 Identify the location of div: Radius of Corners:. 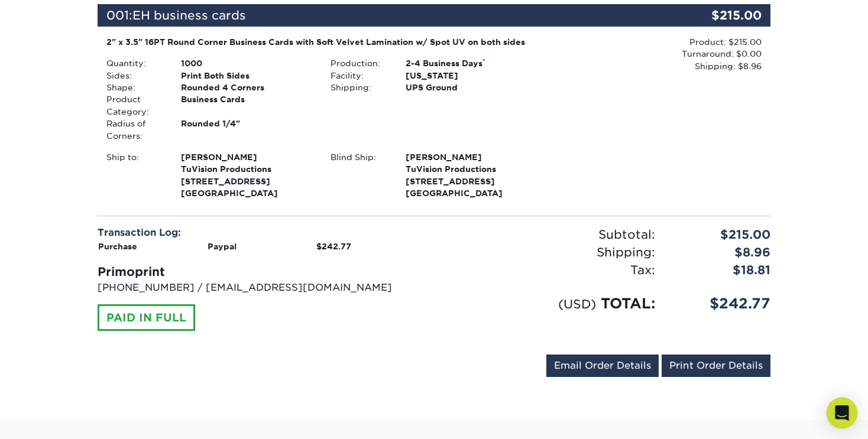
(135, 130).